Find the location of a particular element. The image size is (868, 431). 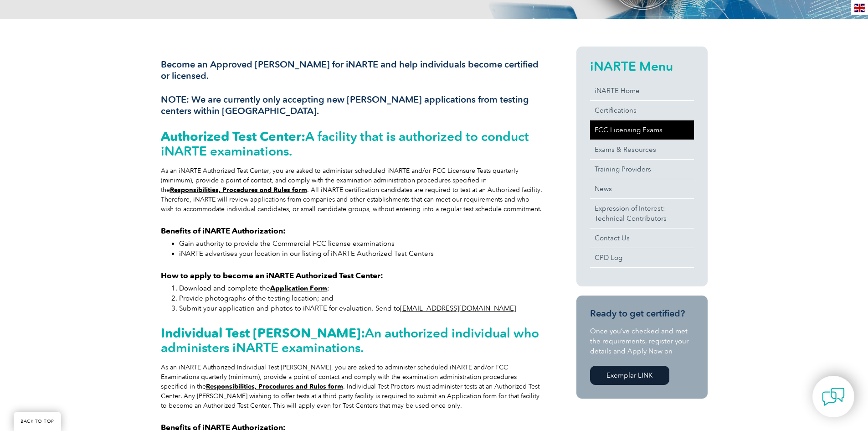

a: iNARTE Home is located at coordinates (642, 90).